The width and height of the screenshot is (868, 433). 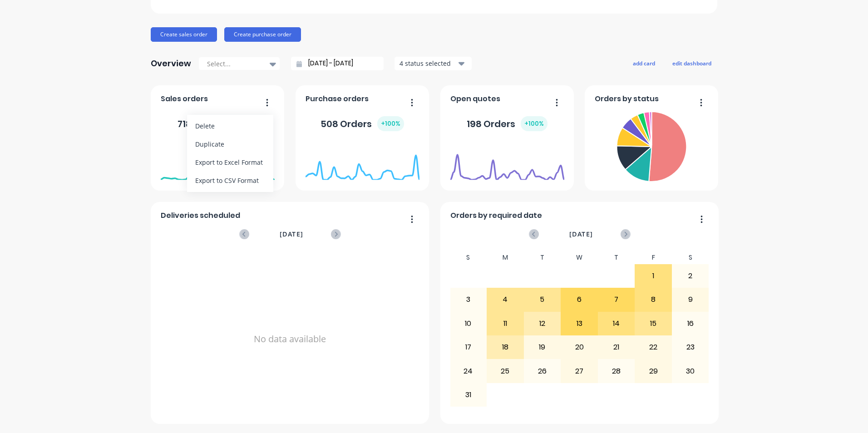 What do you see at coordinates (184, 99) in the screenshot?
I see `span: Sales orders` at bounding box center [184, 99].